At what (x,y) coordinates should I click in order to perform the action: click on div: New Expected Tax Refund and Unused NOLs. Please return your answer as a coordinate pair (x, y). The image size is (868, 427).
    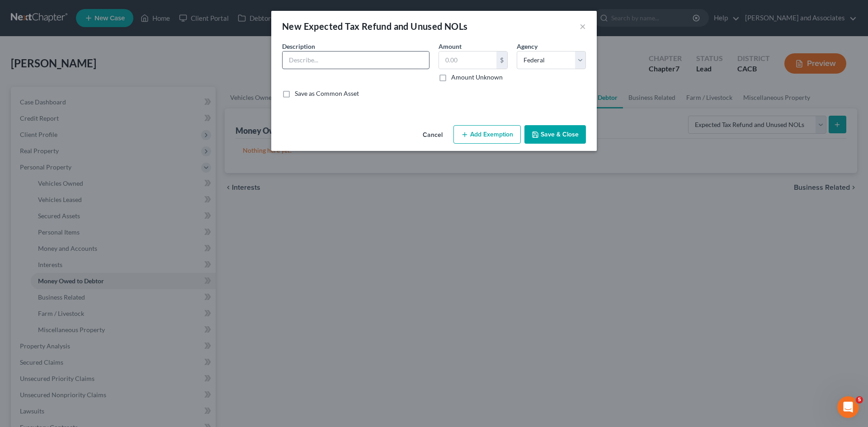
    Looking at the image, I should click on (375, 27).